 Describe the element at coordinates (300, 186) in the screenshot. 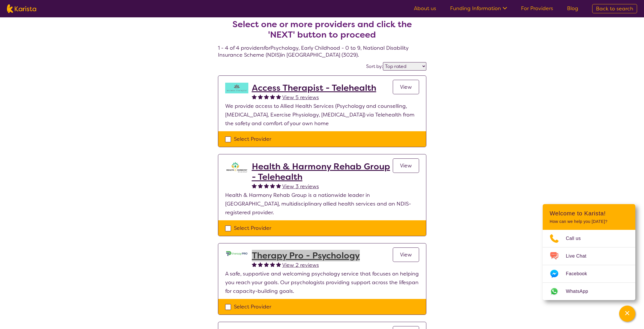

I see `a: View 3 reviews` at that location.